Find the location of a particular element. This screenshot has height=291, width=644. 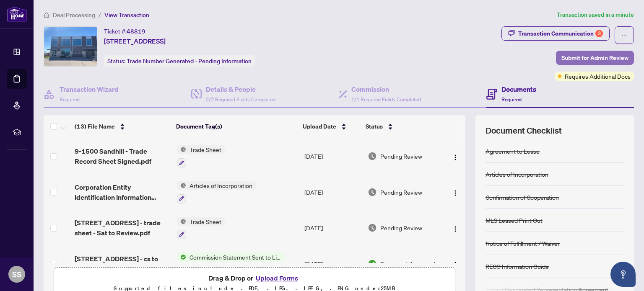

span: Status is located at coordinates (374, 127).